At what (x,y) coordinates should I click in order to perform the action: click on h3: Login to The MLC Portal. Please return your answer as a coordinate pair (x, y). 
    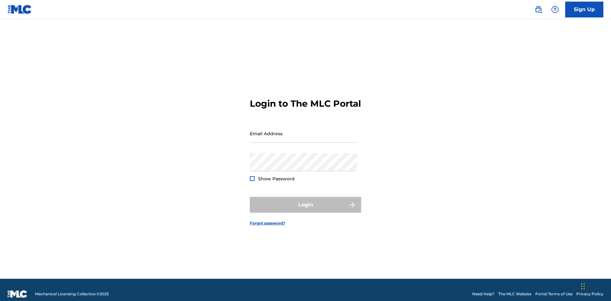
    Looking at the image, I should click on (305, 104).